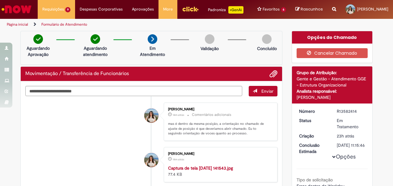  Describe the element at coordinates (212, 115) in the screenshot. I see `small: Comentários adicionais` at that location.